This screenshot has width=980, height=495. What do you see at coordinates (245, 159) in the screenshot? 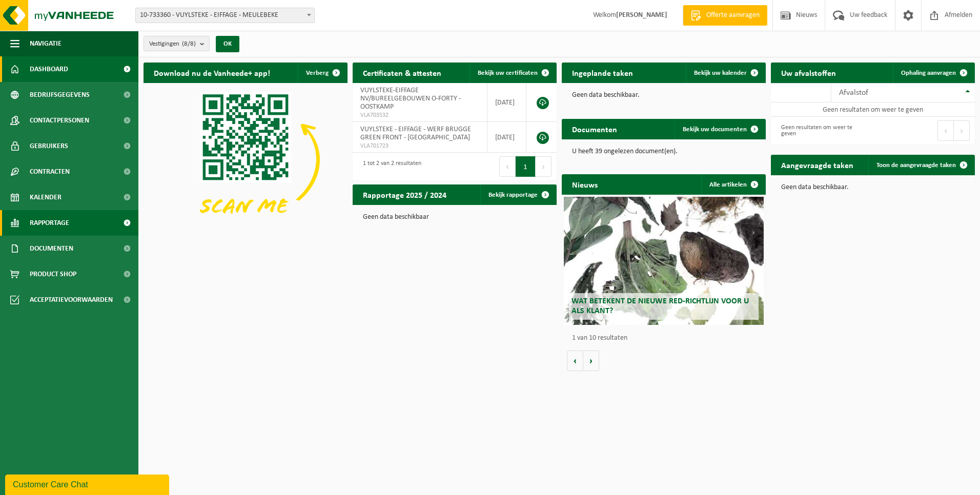
I see `img: Download de VHEPlus App` at bounding box center [245, 159].